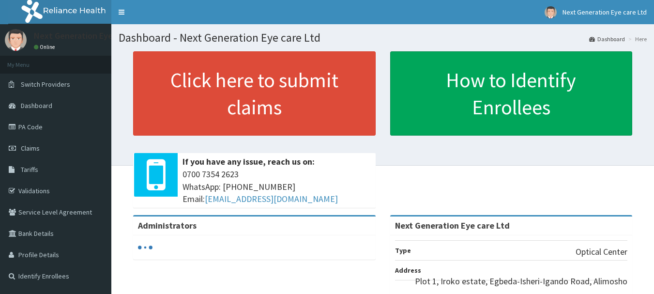  What do you see at coordinates (167, 225) in the screenshot?
I see `b: Administrators` at bounding box center [167, 225].